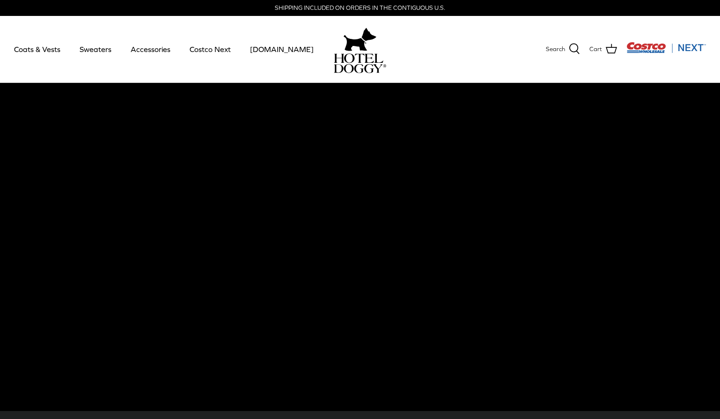 The image size is (720, 419). I want to click on img: hoteldoggycom, so click(360, 63).